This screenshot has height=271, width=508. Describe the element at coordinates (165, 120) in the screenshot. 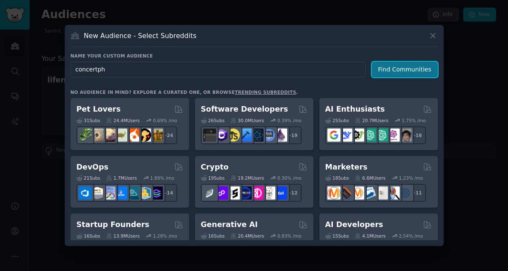

I see `div: 0.69 % /mo` at that location.